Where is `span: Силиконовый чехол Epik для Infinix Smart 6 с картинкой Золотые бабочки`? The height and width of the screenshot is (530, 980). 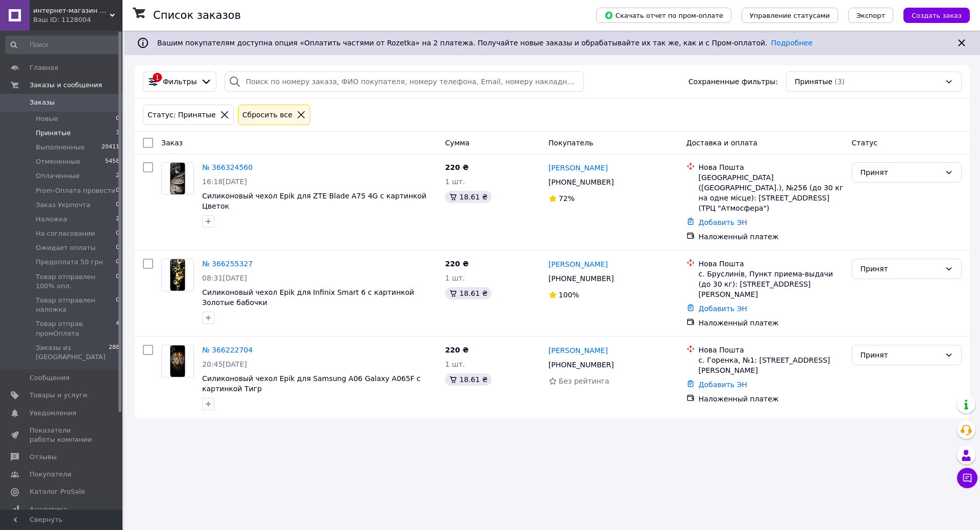 span: Силиконовый чехол Epik для Infinix Smart 6 с картинкой Золотые бабочки is located at coordinates (308, 298).